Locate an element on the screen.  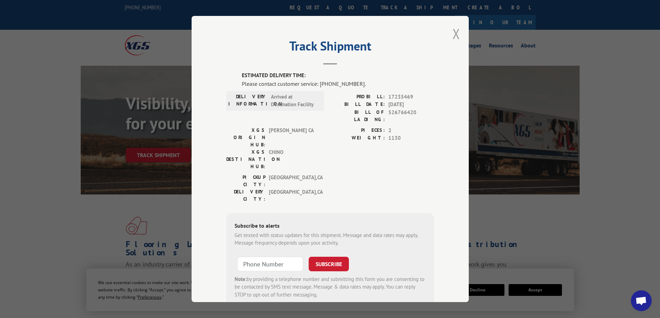
h2: Track Shipment is located at coordinates (330, 48).